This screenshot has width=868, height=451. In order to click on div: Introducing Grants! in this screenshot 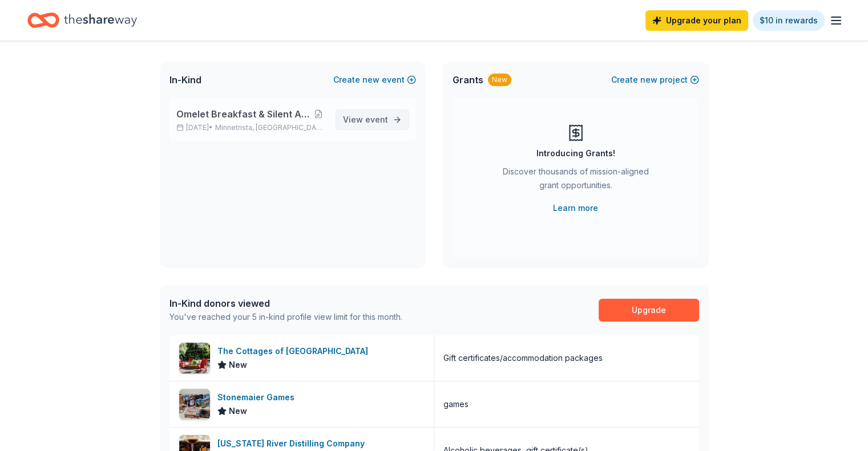, I will do `click(576, 154)`.